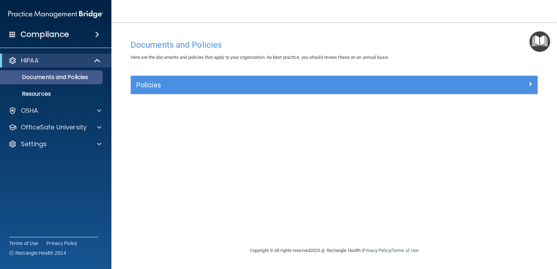 The height and width of the screenshot is (269, 557). What do you see at coordinates (54, 128) in the screenshot?
I see `p: OfficeSafe University` at bounding box center [54, 128].